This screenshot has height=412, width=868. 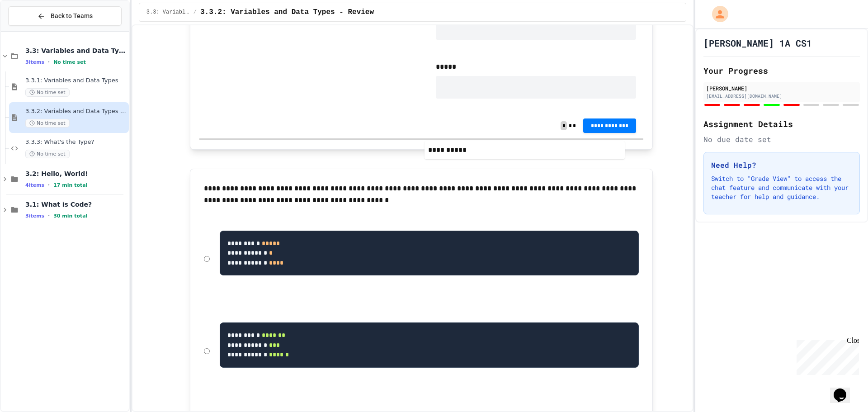 I want to click on span: Back to Teams, so click(x=72, y=16).